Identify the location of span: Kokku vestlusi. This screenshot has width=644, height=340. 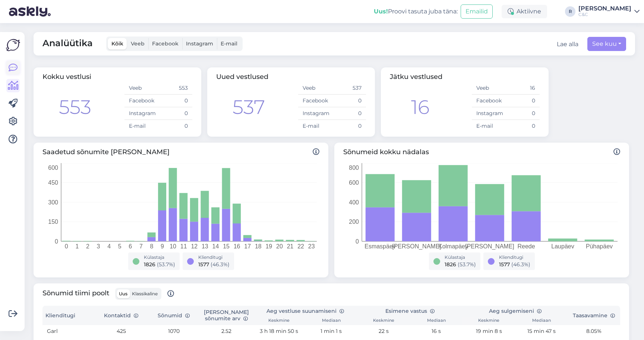
(67, 77).